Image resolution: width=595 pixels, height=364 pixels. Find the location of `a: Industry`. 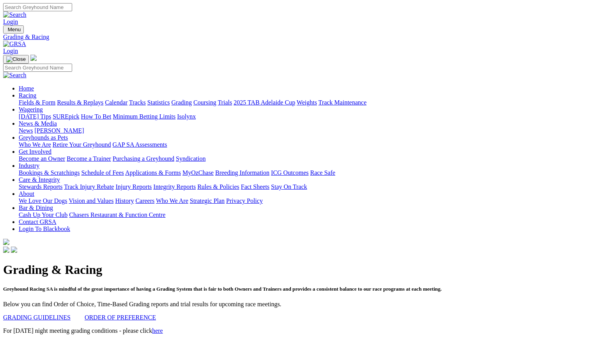

a: Industry is located at coordinates (29, 165).